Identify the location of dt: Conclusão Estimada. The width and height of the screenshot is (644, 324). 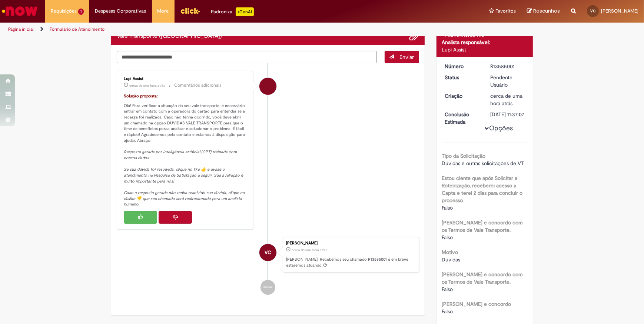
(462, 118).